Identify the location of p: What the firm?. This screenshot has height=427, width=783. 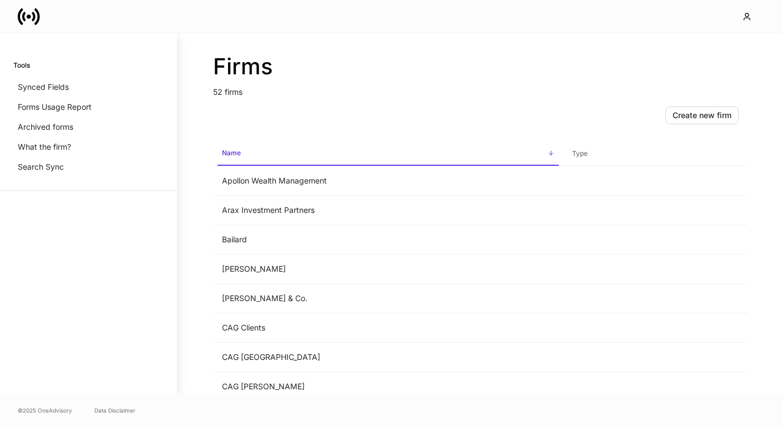
(44, 147).